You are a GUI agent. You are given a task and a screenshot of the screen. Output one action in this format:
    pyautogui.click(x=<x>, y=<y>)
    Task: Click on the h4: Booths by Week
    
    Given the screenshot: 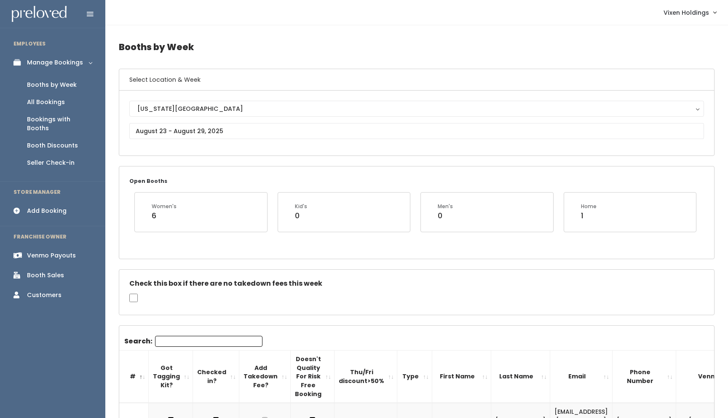 What is the action you would take?
    pyautogui.click(x=417, y=47)
    